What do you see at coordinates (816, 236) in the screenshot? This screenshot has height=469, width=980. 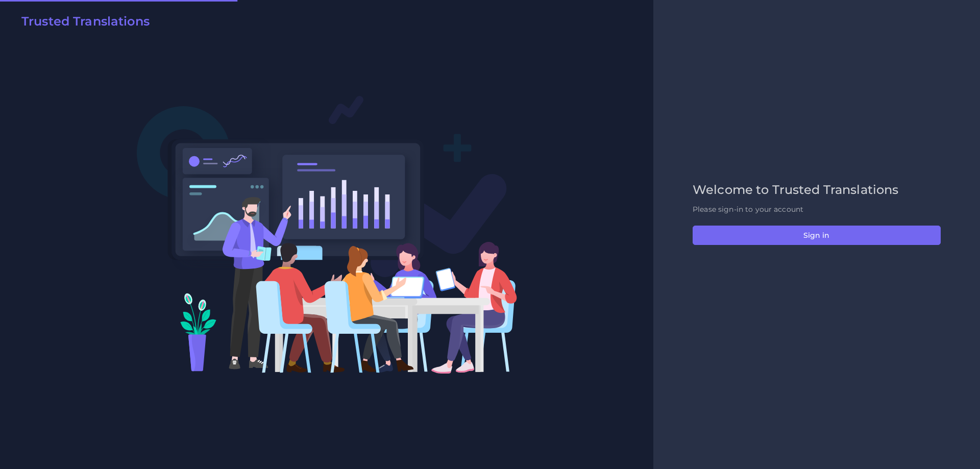 I see `a: Sign in` at bounding box center [816, 236].